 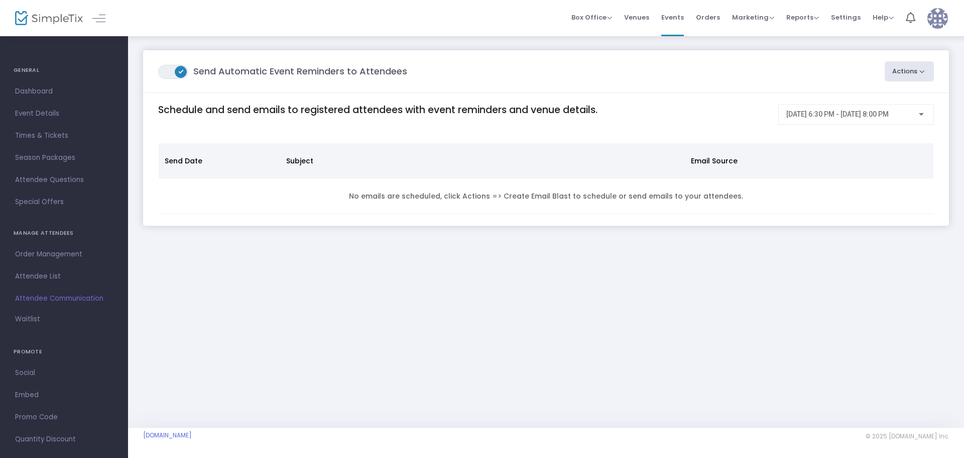 What do you see at coordinates (803, 17) in the screenshot?
I see `span: Reports` at bounding box center [803, 17].